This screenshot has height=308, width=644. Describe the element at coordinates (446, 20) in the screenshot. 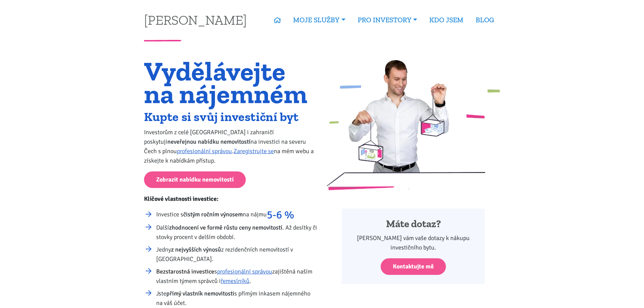

I see `a: KDO JSEM` at that location.